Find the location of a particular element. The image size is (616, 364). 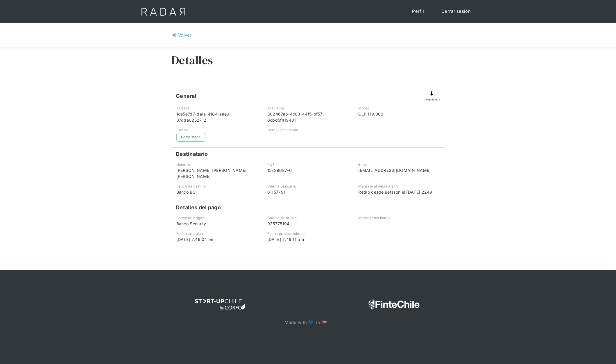

div: 15739687-0 is located at coordinates (308, 170).